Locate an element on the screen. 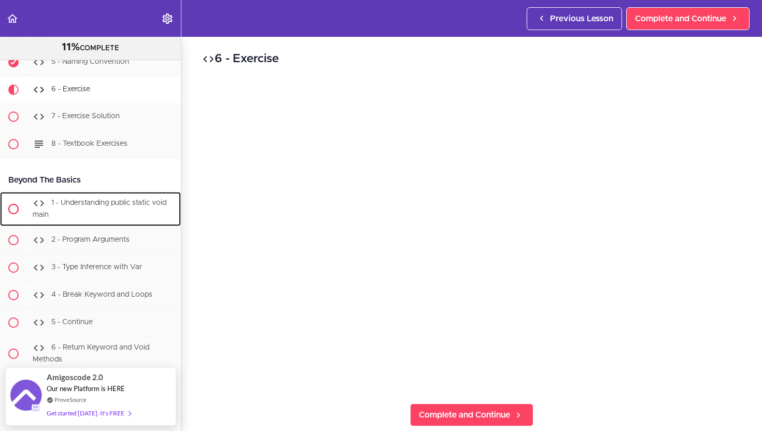 This screenshot has height=431, width=762. span: 6 - Return Keyword and Void Methods is located at coordinates (91, 353).